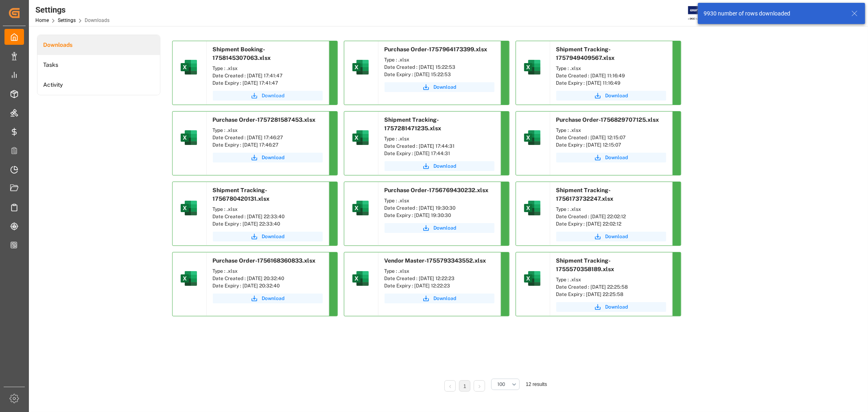 This screenshot has width=868, height=412. Describe the element at coordinates (437, 190) in the screenshot. I see `span: Purchase Order-1756769430232.xlsx` at that location.